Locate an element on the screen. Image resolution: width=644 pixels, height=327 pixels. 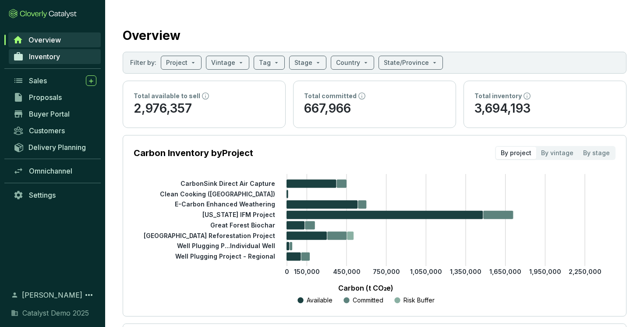
tspan: 2,250,000 is located at coordinates (585, 271).